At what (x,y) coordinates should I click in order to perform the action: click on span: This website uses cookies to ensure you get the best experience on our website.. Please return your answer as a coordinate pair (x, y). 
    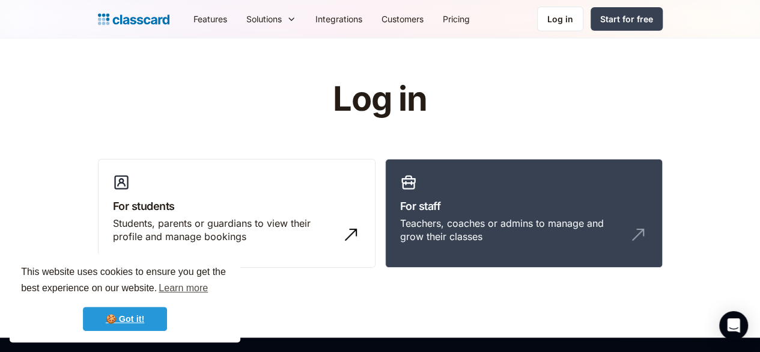
    Looking at the image, I should click on (125, 281).